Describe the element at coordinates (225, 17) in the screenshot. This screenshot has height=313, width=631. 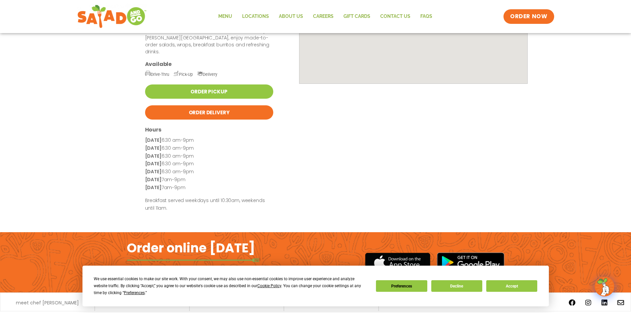
I see `a: Menu` at that location.